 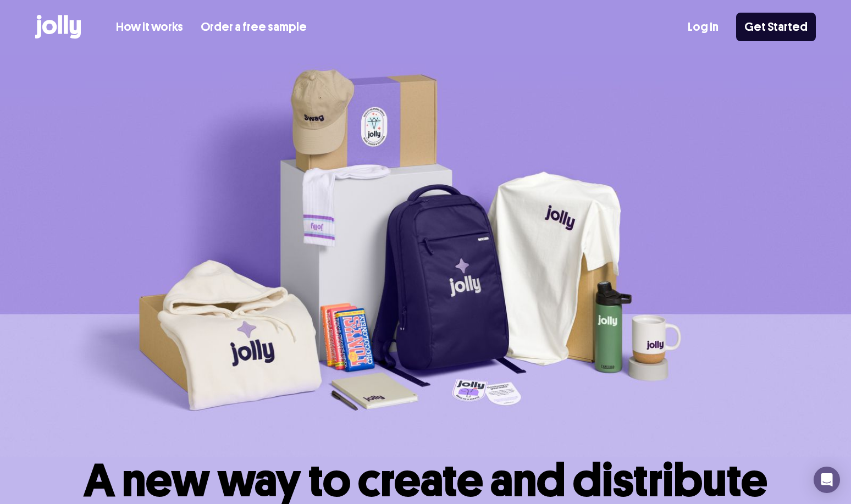 I want to click on a: Order a free sample, so click(x=253, y=27).